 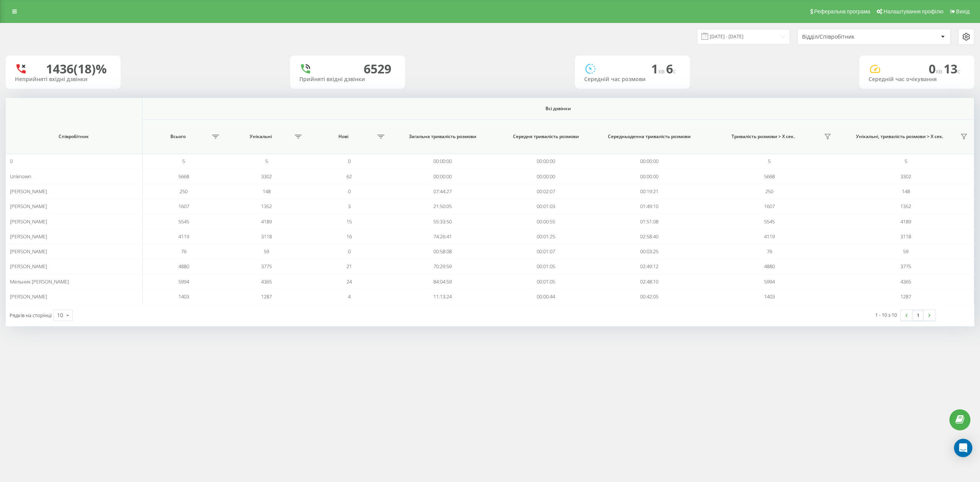 What do you see at coordinates (184, 207) in the screenshot?
I see `span: 1607` at bounding box center [184, 207].